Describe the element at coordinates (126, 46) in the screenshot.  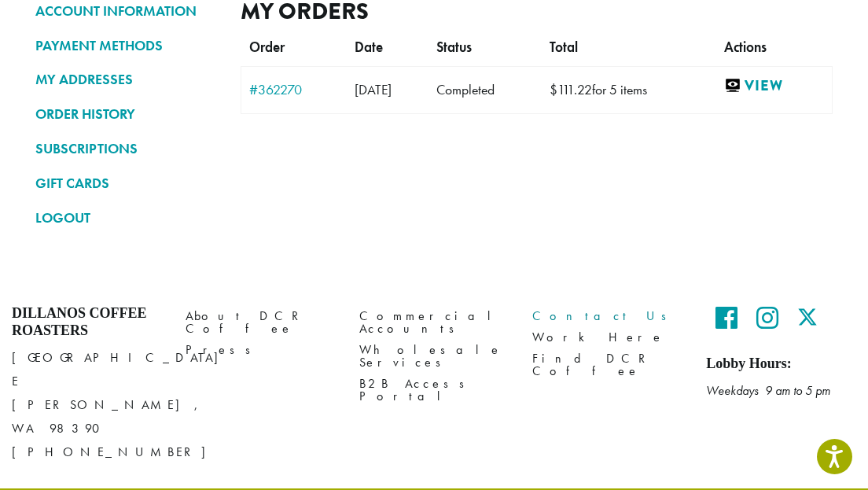
I see `a: PAYMENT METHODS` at that location.